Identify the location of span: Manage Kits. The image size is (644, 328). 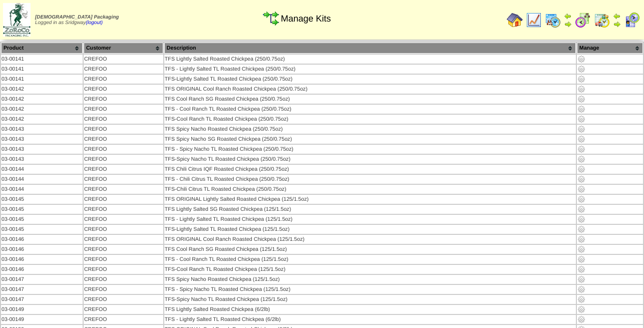
(306, 19).